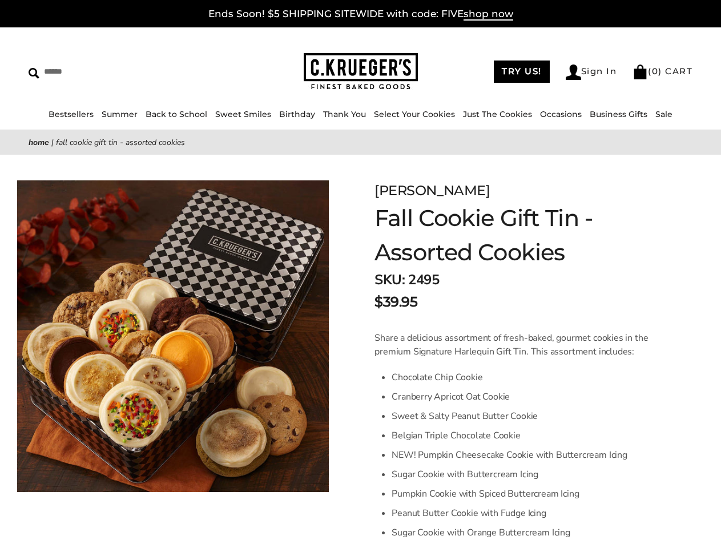  Describe the element at coordinates (71, 114) in the screenshot. I see `a: Bestsellers` at that location.